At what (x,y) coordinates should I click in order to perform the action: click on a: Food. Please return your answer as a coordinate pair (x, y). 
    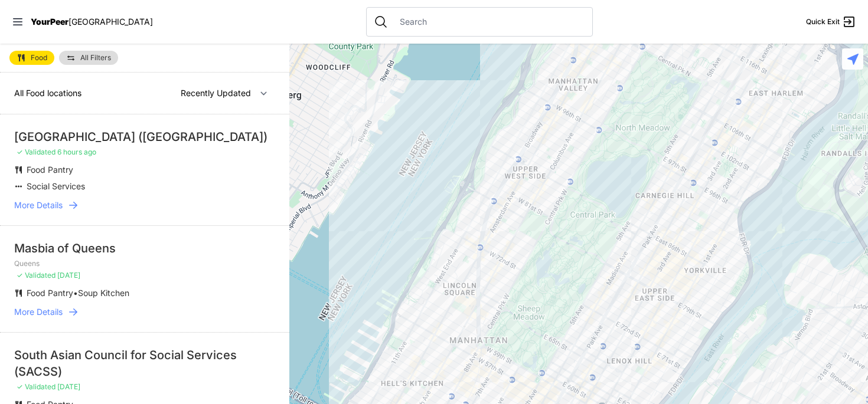
    Looking at the image, I should click on (32, 58).